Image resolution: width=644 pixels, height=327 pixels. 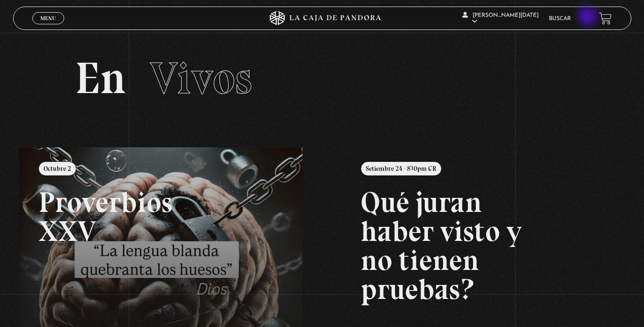 I want to click on span: Cerrar, so click(x=48, y=27).